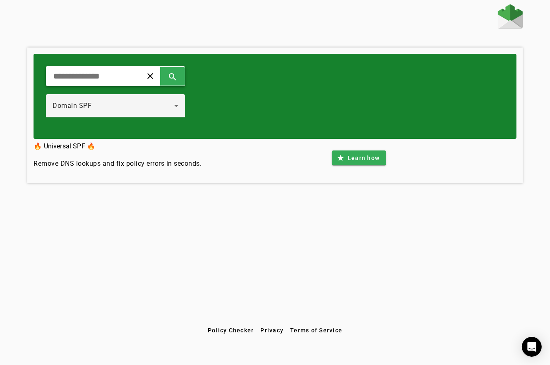 The height and width of the screenshot is (365, 550). What do you see at coordinates (118, 164) in the screenshot?
I see `h4: Remove DNS lookups and fix policy errors in seconds.` at bounding box center [118, 164].